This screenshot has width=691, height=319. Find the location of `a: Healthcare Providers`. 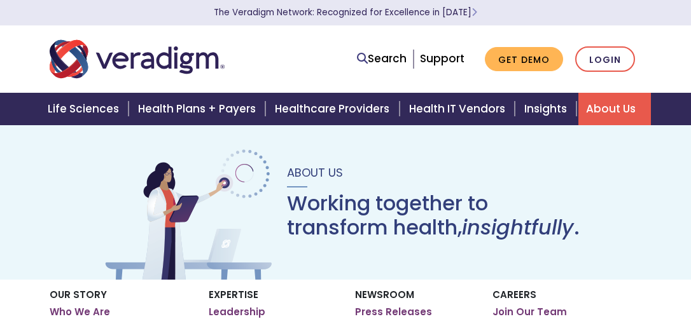

a: Healthcare Providers is located at coordinates (334, 109).